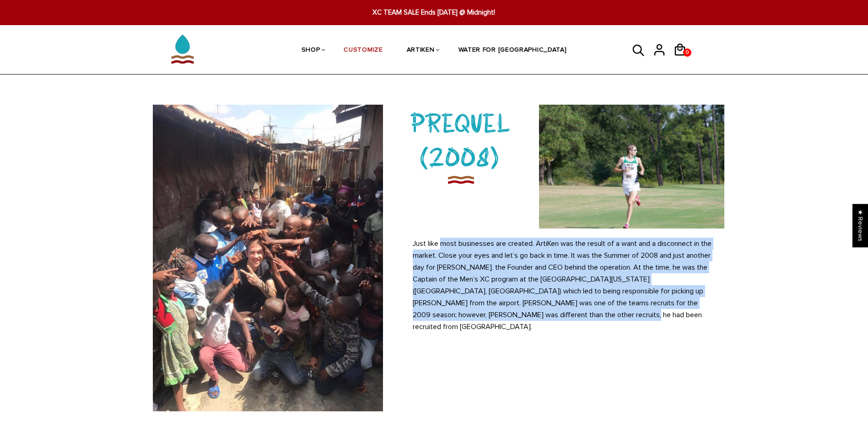 The width and height of the screenshot is (868, 436). What do you see at coordinates (461, 138) in the screenshot?
I see `h3: PREQUEL (2008)` at bounding box center [461, 138].